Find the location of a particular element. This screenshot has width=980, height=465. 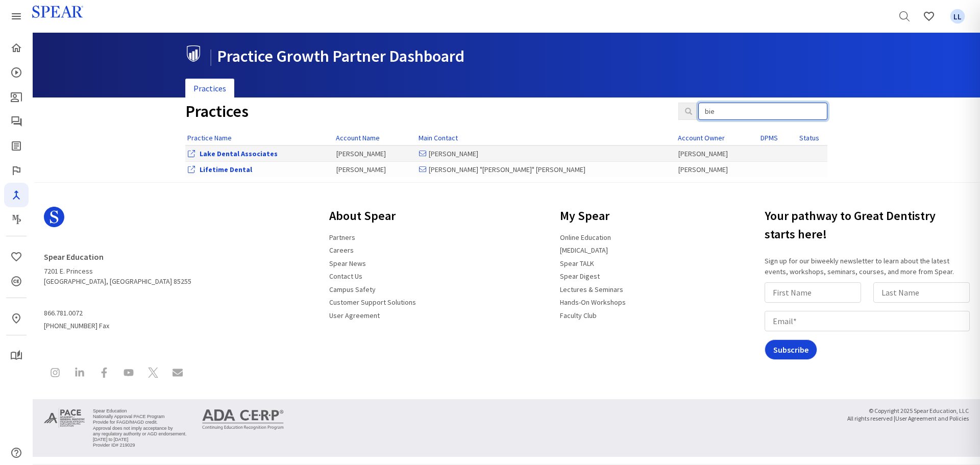

a: Spear Talk is located at coordinates (16, 122).